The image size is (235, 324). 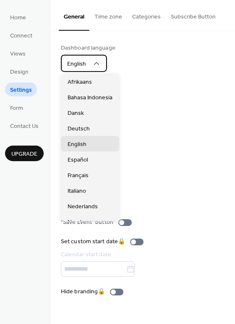 What do you see at coordinates (16, 107) in the screenshot?
I see `a: Form` at bounding box center [16, 107].